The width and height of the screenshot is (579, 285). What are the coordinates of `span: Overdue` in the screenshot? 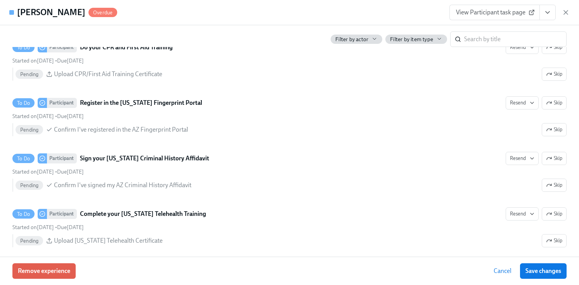 It's located at (103, 12).